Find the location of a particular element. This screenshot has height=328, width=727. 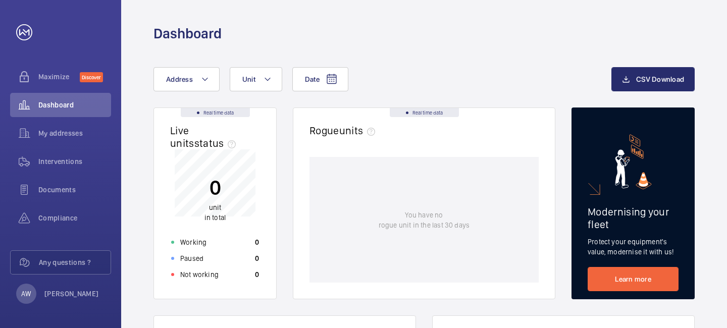

p: Protect your equipment's value, modernise it with us! is located at coordinates (633, 247).